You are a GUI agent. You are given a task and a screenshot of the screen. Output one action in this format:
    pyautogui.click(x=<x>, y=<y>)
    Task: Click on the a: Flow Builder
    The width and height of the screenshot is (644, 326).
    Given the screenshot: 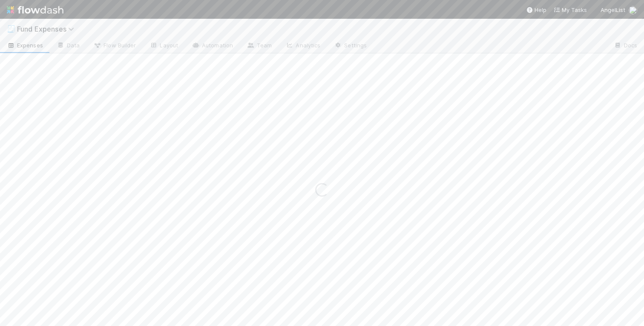 What is the action you would take?
    pyautogui.click(x=115, y=46)
    